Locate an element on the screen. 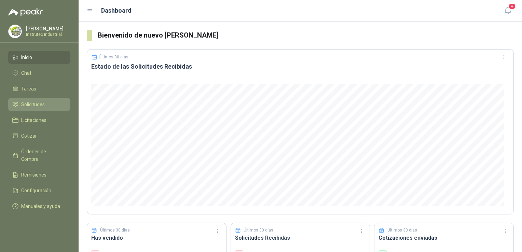 Image resolution: width=522 pixels, height=252 pixels. a: Chat is located at coordinates (39, 73).